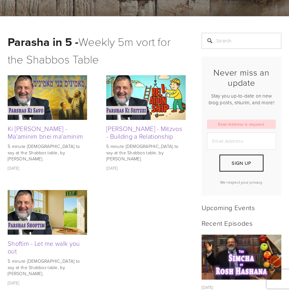  What do you see at coordinates (241, 257) in the screenshot?
I see `img: The Simcha of Rosh Hashana (Ep. 298)` at bounding box center [241, 257].